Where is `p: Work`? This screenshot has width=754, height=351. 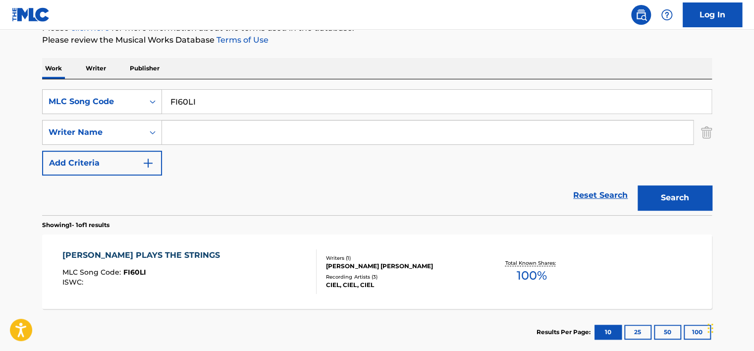
p: Work is located at coordinates (54, 68).